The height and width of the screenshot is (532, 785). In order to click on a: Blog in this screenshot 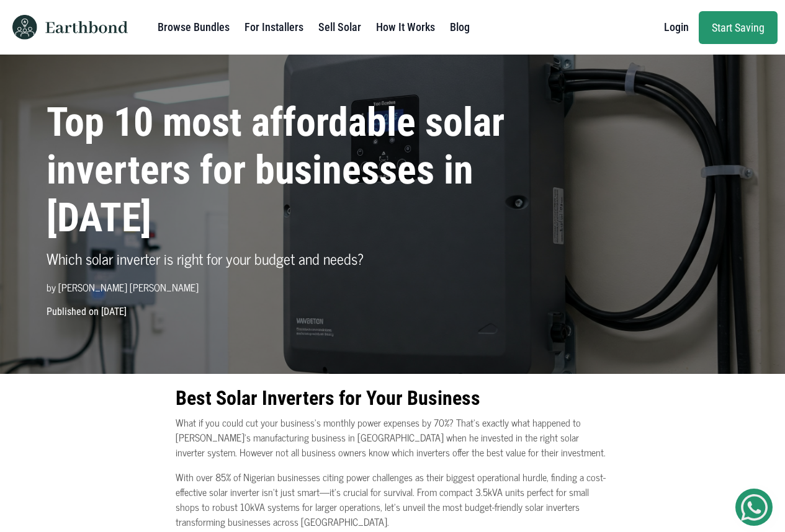, I will do `click(460, 27)`.